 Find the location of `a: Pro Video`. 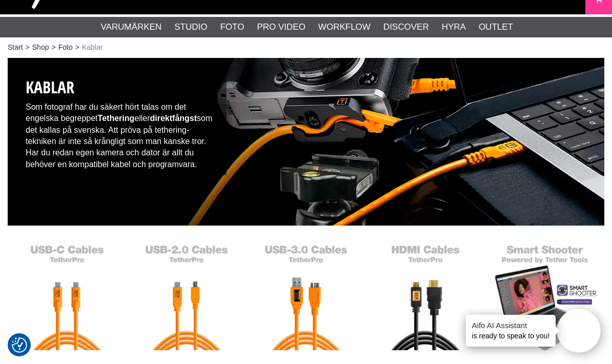

a: Pro Video is located at coordinates (281, 27).